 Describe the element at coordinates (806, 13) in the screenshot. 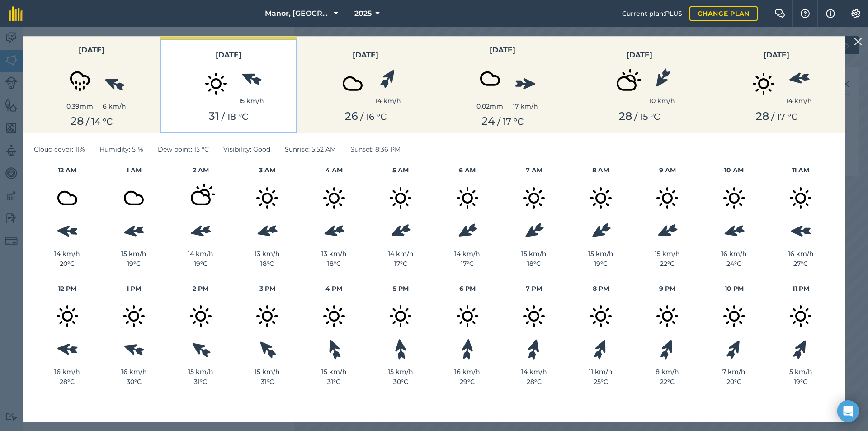

I see `img: A question mark icon` at that location.